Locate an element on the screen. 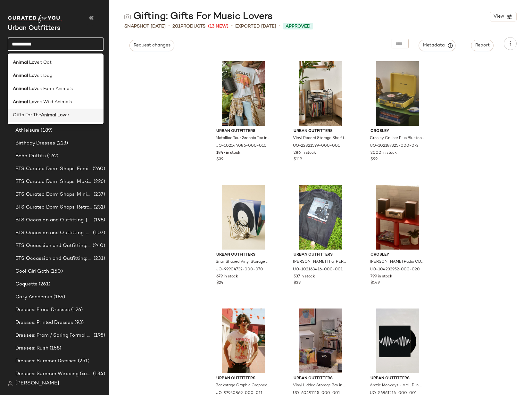 The height and width of the screenshot is (395, 532). button: Metadata is located at coordinates (437, 46).